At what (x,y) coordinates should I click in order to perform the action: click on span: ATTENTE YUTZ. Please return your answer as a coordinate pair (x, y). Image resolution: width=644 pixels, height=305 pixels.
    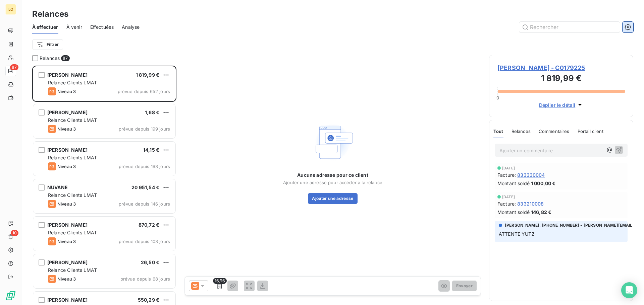
    Looking at the image, I should click on (516, 234).